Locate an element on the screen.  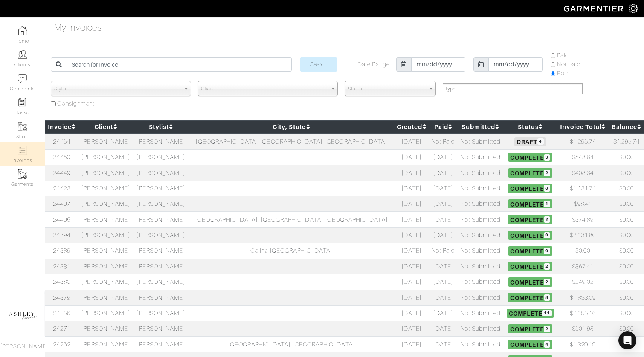
img: garmentier-logo-header-white-b43fb05a5012e4ada735d5af1a66efaba907eab6374d6393d1fbf88cb4ef424d.png is located at coordinates (594, 8).